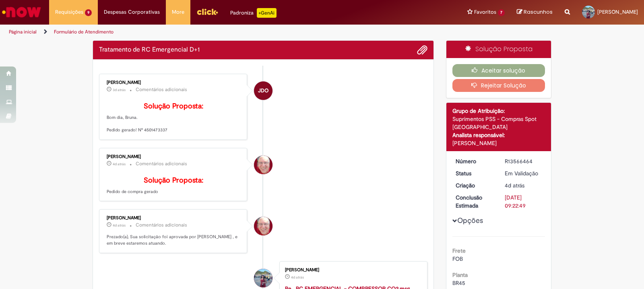  Describe the element at coordinates (207, 11) in the screenshot. I see `img: click_logo_yellow_360x200.png` at that location.